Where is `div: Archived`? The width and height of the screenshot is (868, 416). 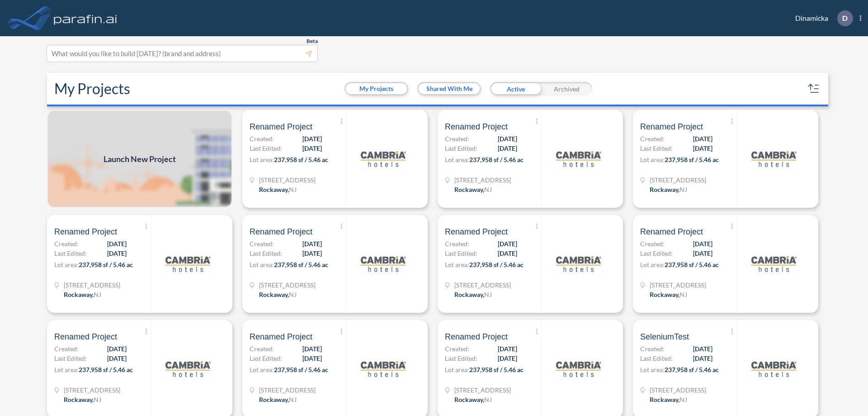 div: Archived is located at coordinates (566, 89).